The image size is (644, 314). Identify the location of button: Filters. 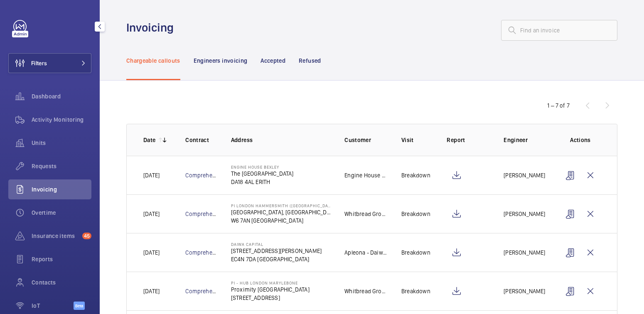
(50, 63).